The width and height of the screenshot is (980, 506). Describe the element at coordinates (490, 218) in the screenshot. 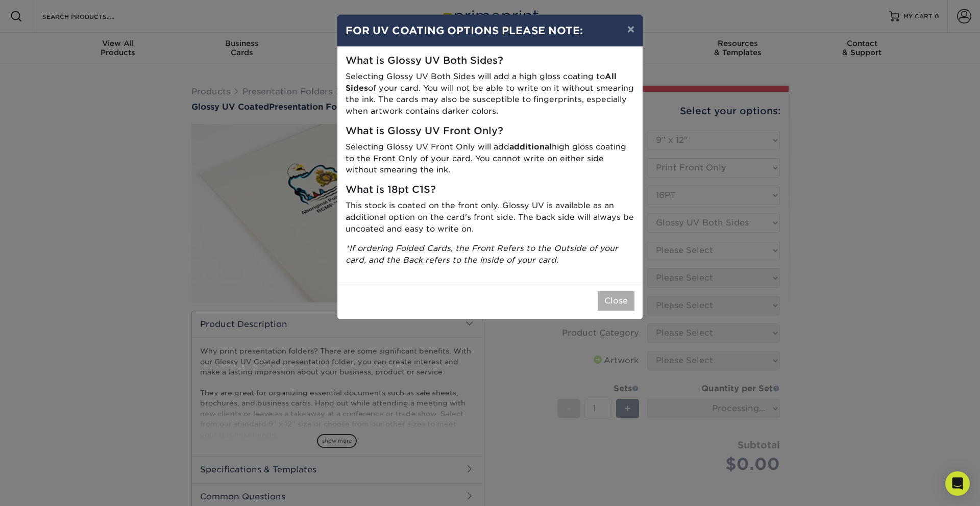

I see `p: This stock is coated on the front only. Glossy UV is available as an additional option on the car...` at that location.